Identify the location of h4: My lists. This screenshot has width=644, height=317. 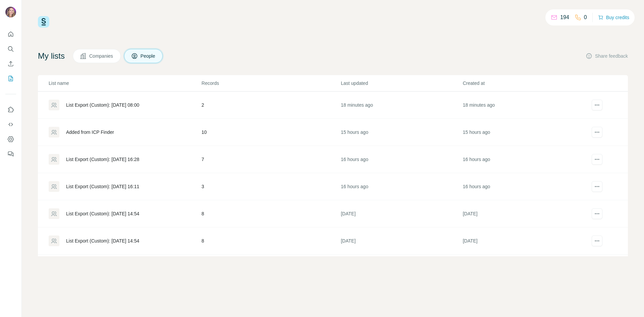
(51, 56).